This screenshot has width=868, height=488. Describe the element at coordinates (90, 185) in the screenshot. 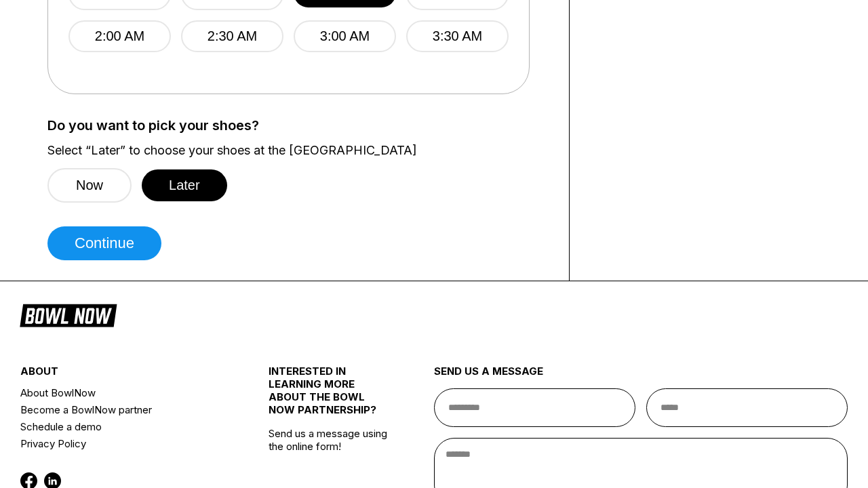

I see `button: Now` at that location.